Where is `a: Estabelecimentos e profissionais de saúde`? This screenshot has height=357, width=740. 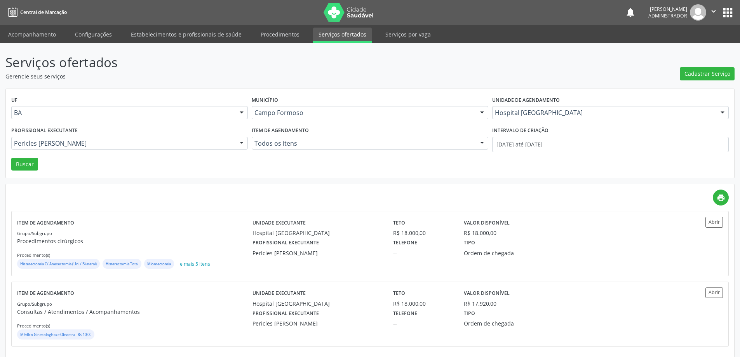 a: Estabelecimentos e profissionais de saúde is located at coordinates (186, 34).